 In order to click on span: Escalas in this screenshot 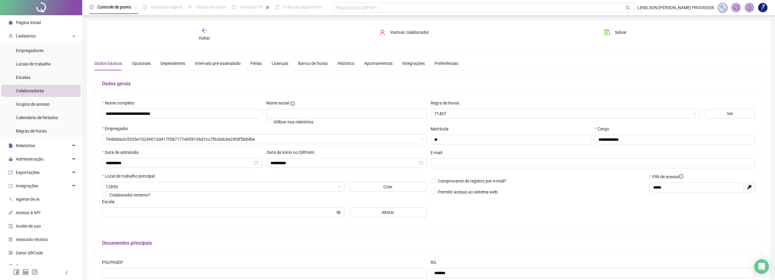, I will do `click(23, 77)`.